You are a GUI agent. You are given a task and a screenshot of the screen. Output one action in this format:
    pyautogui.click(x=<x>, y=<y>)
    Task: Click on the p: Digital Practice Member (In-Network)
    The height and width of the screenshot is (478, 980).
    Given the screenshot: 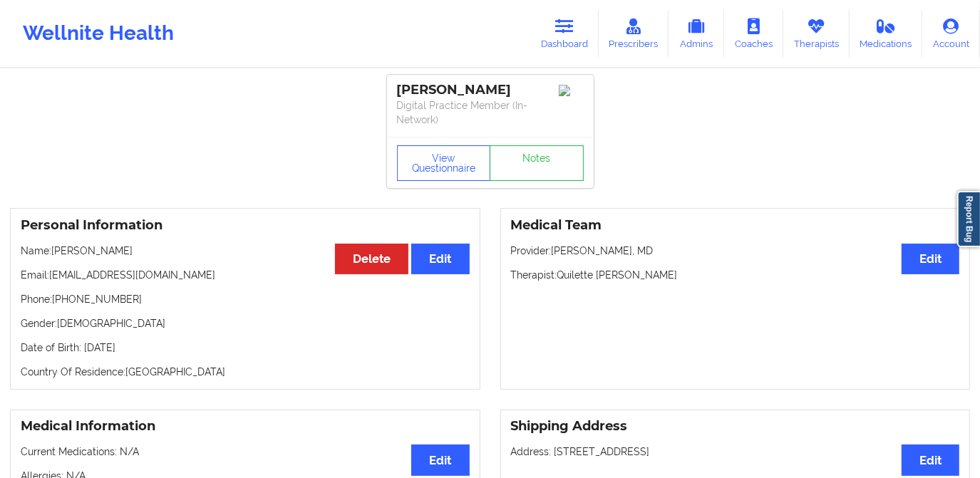 What is the action you would take?
    pyautogui.click(x=490, y=113)
    